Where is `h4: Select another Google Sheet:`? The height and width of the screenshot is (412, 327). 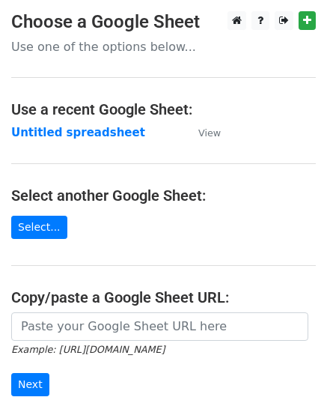
h4: Select another Google Sheet: is located at coordinates (163, 195).